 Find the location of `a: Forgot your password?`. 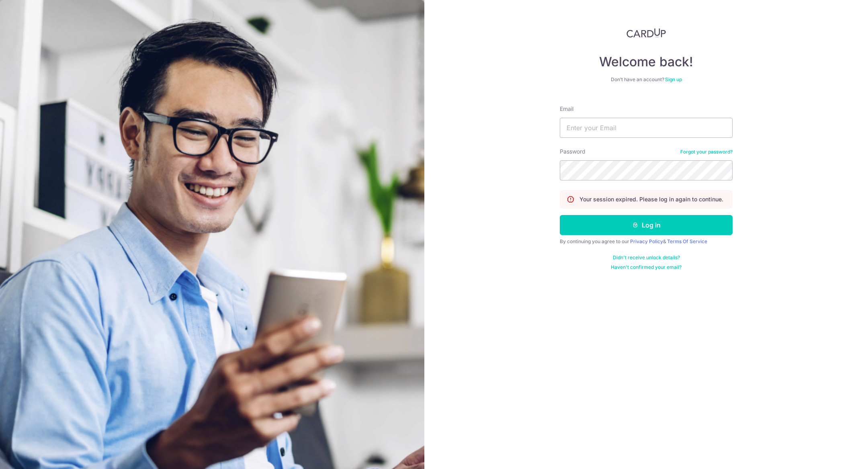

a: Forgot your password? is located at coordinates (706, 152).